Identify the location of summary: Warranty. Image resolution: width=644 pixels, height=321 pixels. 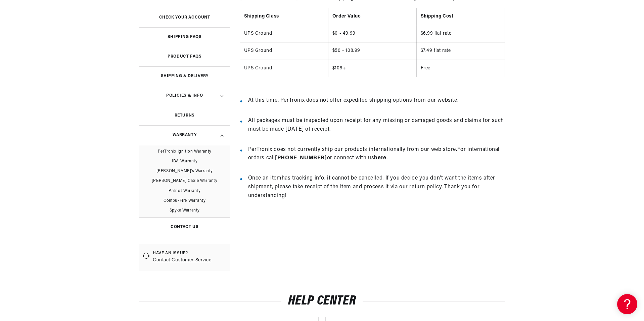
(185, 135).